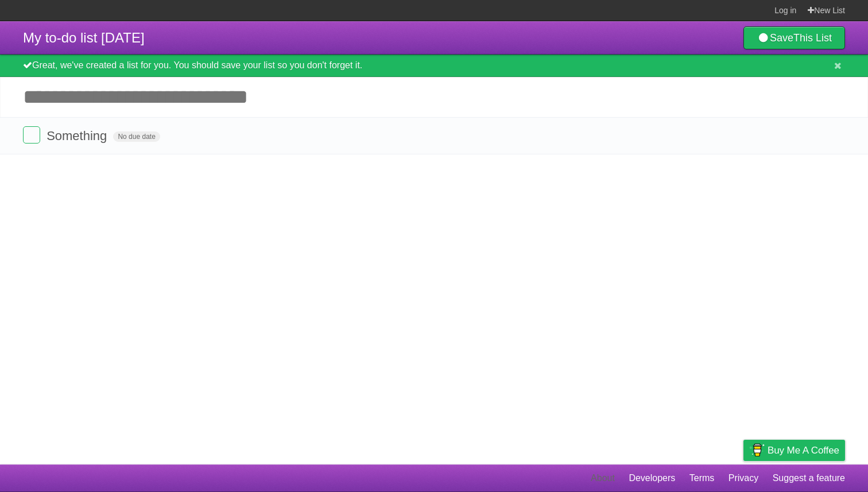  Describe the element at coordinates (702, 478) in the screenshot. I see `a: Terms` at that location.